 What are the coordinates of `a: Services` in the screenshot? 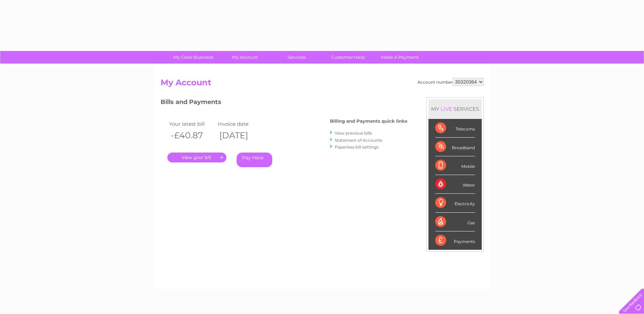 It's located at (296, 57).